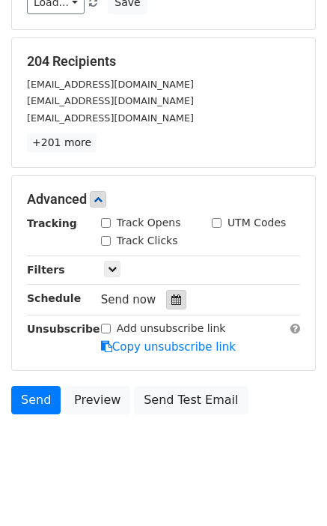 The height and width of the screenshot is (526, 327). Describe the element at coordinates (168, 347) in the screenshot. I see `a: Copy unsubscribe link` at that location.